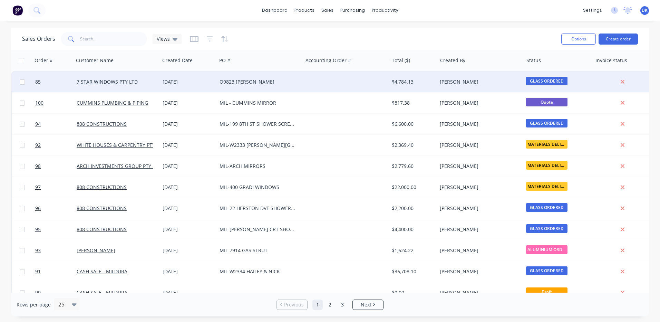  Describe the element at coordinates (38, 271) in the screenshot. I see `span: 91` at that location.